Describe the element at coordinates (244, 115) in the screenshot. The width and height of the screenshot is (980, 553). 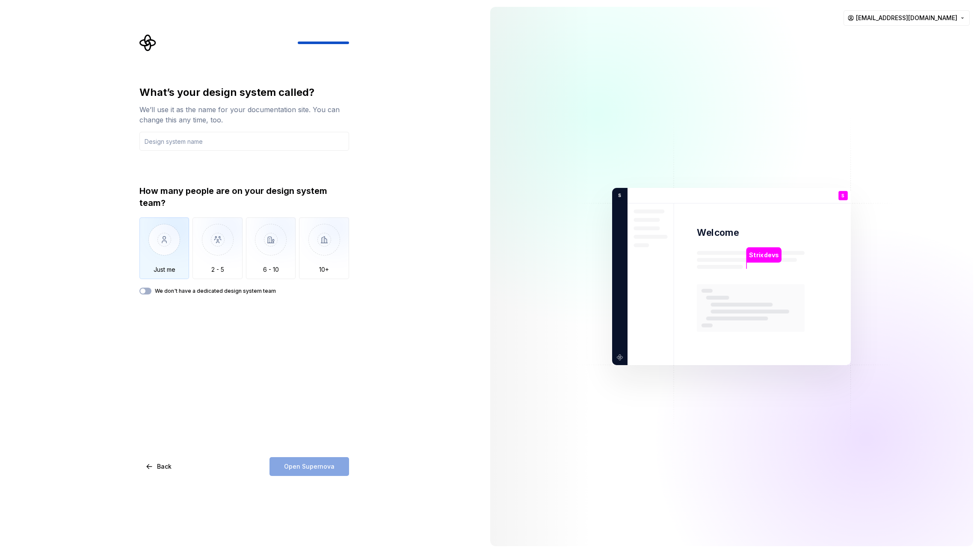
I see `div: We’ll use it as the name for your documentation site. You can change this any time, too.` at that location.